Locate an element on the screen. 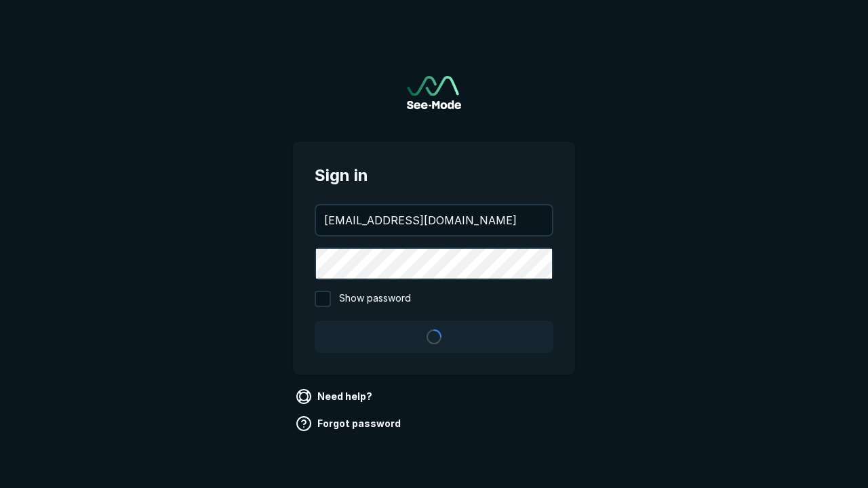  span: Sign in is located at coordinates (434, 175).